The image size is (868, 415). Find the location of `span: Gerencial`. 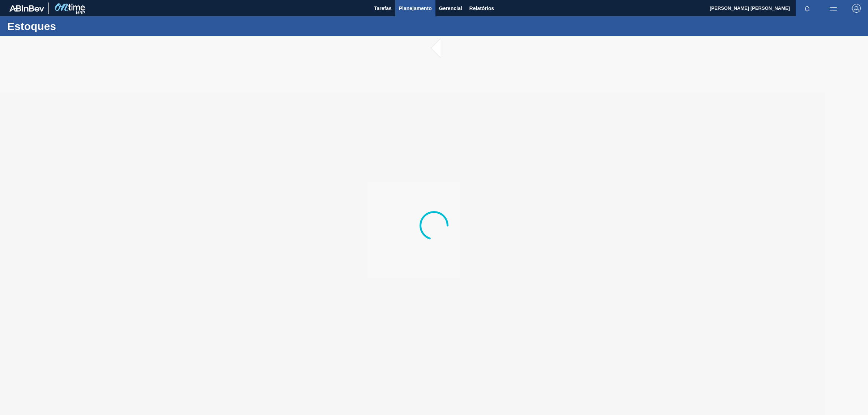

span: Gerencial is located at coordinates (451, 8).